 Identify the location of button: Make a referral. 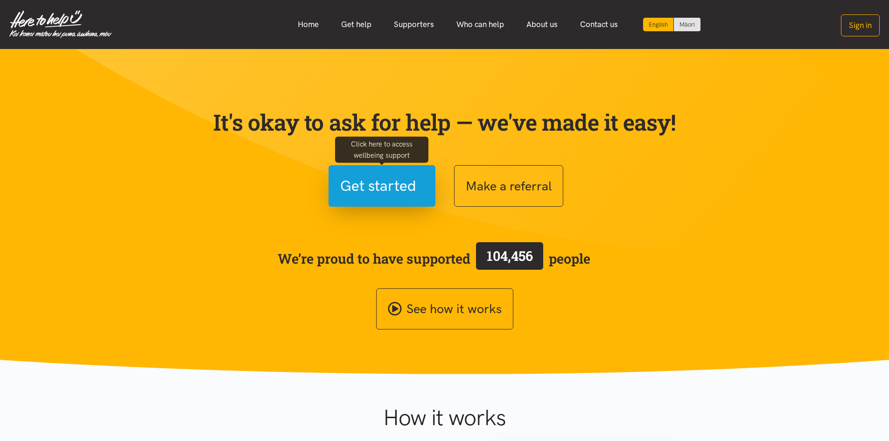
(509, 186).